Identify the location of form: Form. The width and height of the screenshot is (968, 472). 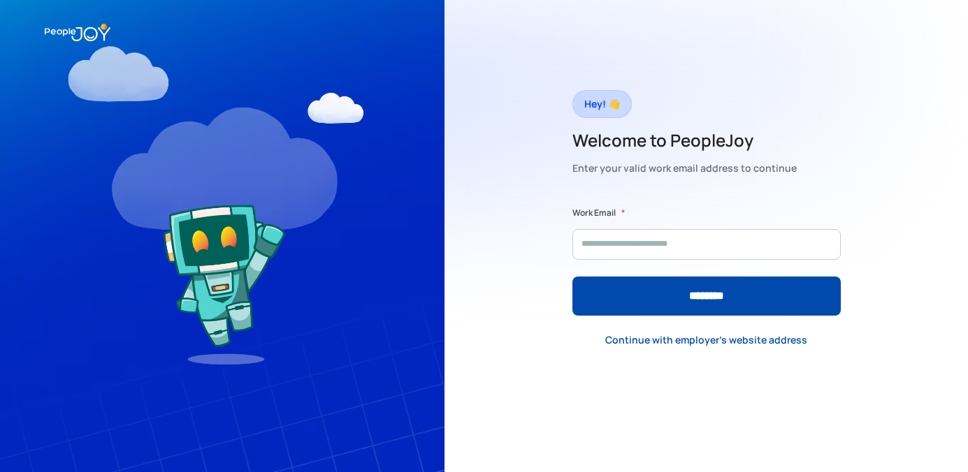
(706, 261).